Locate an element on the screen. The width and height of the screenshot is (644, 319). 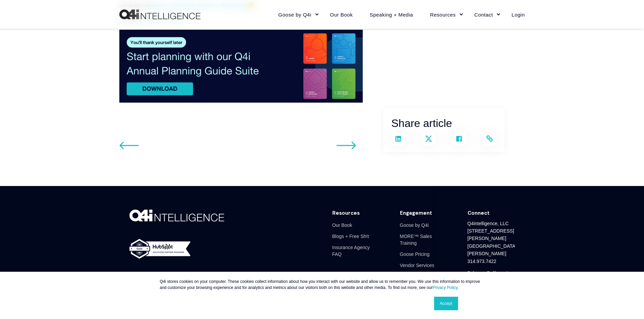
div: Resources is located at coordinates (346, 213).